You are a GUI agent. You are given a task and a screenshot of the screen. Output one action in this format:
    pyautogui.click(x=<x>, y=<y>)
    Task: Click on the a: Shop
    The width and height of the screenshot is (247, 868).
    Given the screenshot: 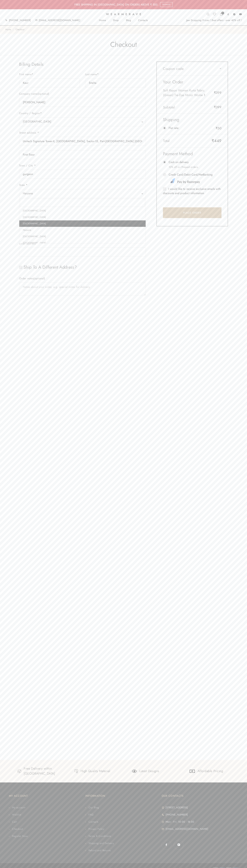 What is the action you would take?
    pyautogui.click(x=116, y=20)
    